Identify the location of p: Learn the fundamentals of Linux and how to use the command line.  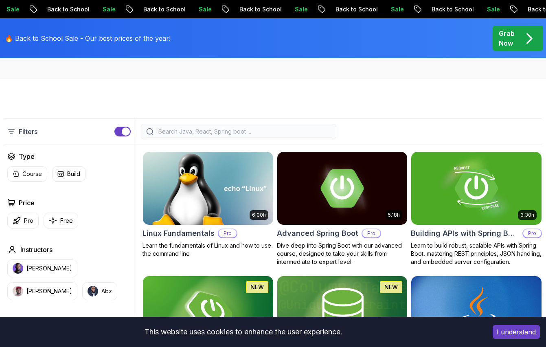
(208, 249).